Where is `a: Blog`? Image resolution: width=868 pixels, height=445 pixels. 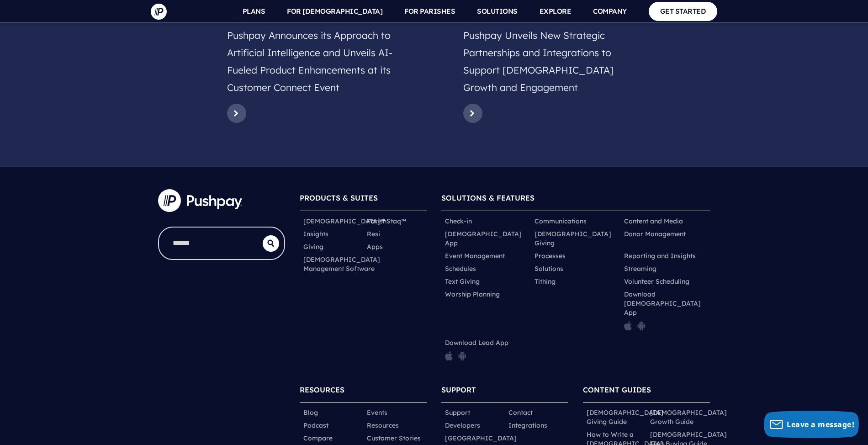
a: Blog is located at coordinates (311, 412).